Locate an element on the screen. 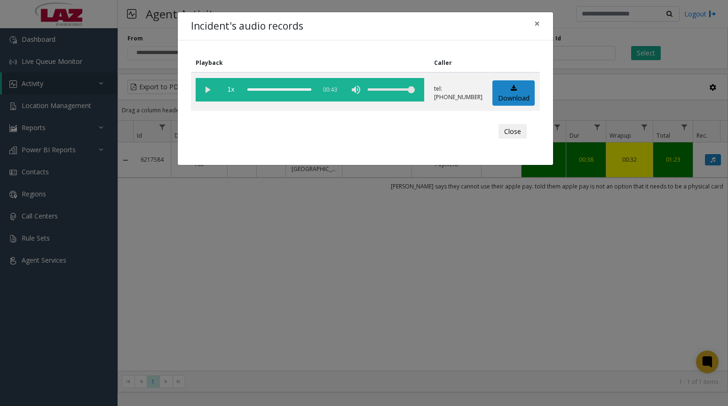  h4: Incident's audio records is located at coordinates (247, 26).